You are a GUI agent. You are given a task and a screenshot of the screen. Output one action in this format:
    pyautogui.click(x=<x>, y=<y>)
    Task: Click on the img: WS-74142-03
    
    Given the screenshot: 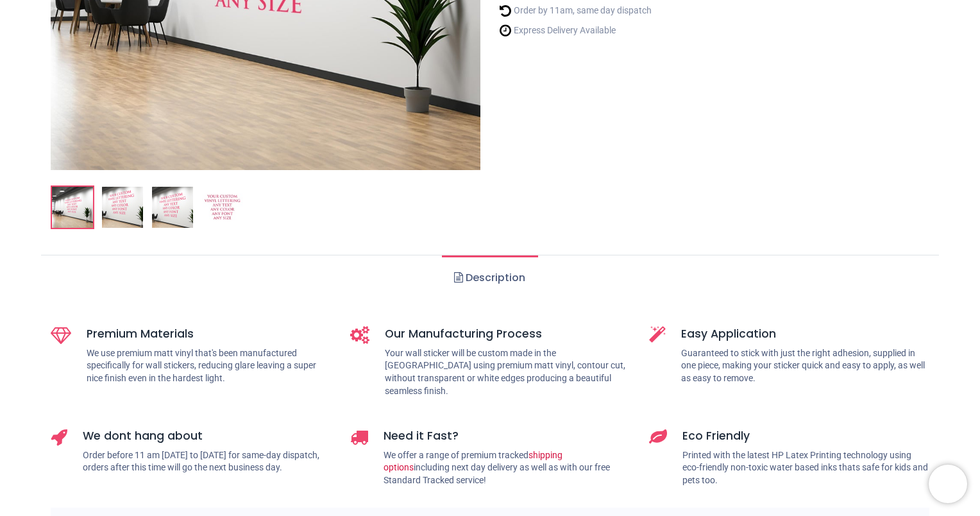 What is the action you would take?
    pyautogui.click(x=172, y=207)
    